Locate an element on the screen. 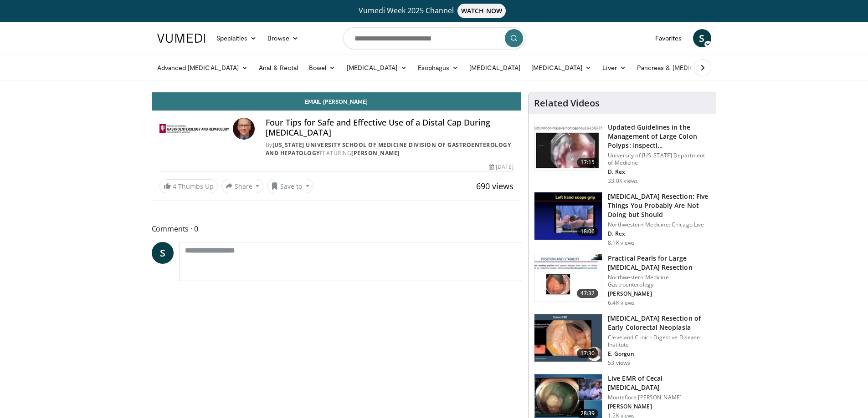 The width and height of the screenshot is (868, 418). span: Comments 0 is located at coordinates (337, 229).